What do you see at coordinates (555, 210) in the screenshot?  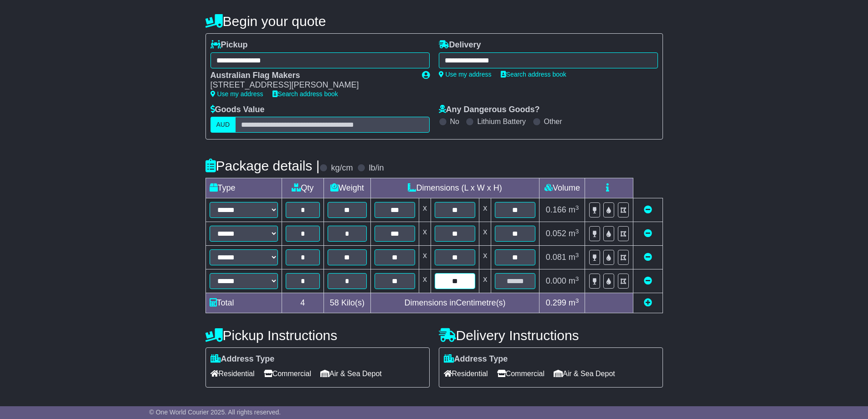 I see `span: 0.166` at bounding box center [555, 210].